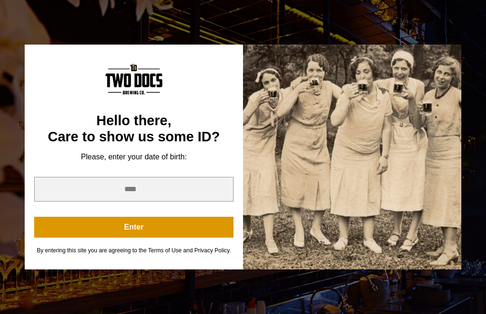 Image resolution: width=486 pixels, height=314 pixels. What do you see at coordinates (134, 79) in the screenshot?
I see `img: Content Logo` at bounding box center [134, 79].